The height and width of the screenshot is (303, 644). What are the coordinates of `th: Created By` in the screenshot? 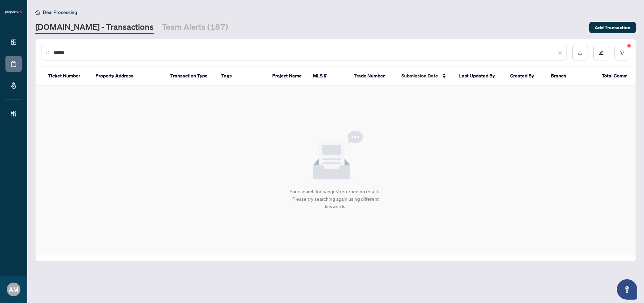 It's located at (525, 76).